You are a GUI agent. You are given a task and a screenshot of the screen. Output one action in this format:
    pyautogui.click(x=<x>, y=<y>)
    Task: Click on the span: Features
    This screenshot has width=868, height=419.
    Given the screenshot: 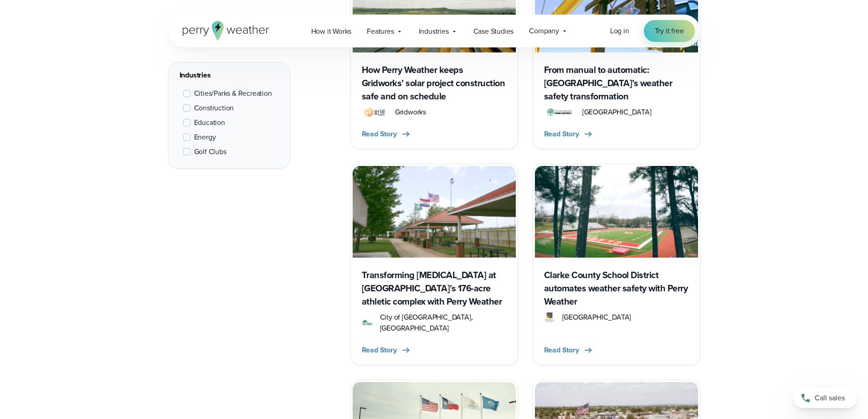 What is the action you would take?
    pyautogui.click(x=380, y=31)
    